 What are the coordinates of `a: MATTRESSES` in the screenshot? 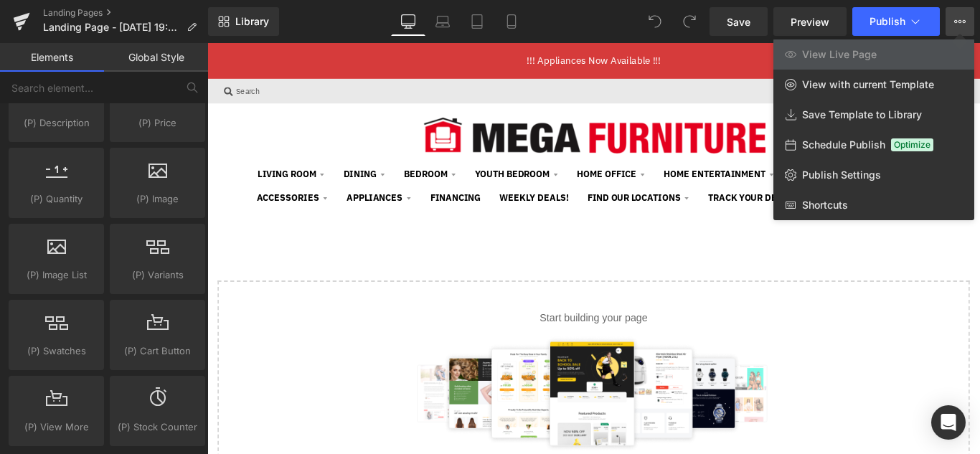 It's located at (774, 147).